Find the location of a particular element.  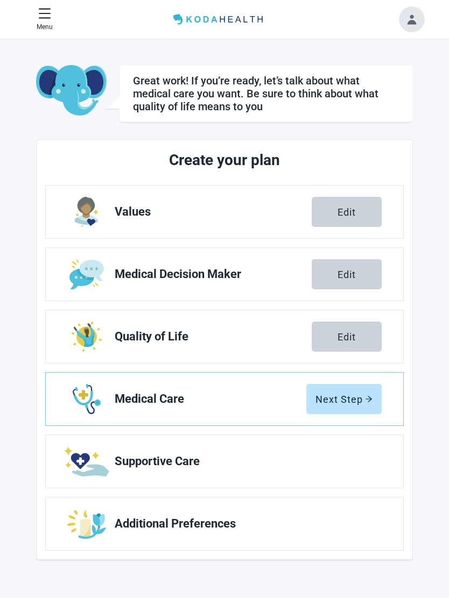

span: arrow-right is located at coordinates (369, 399).